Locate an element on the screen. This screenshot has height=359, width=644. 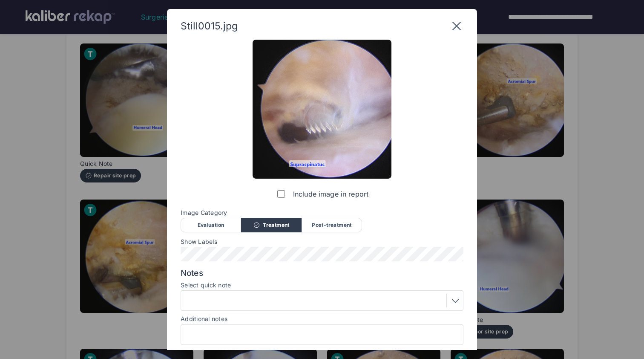
img: Still0015.jpg is located at coordinates (322, 109).